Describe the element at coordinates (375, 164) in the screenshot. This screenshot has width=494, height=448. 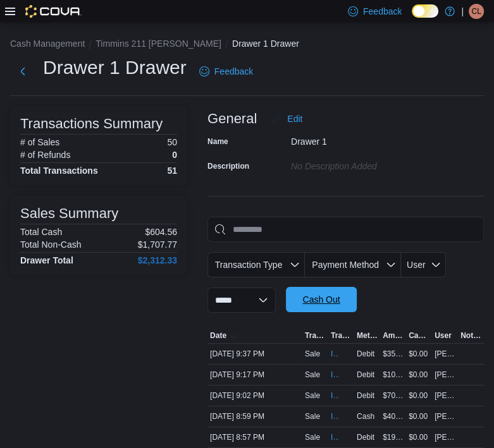
I see `div: No Description added` at that location.